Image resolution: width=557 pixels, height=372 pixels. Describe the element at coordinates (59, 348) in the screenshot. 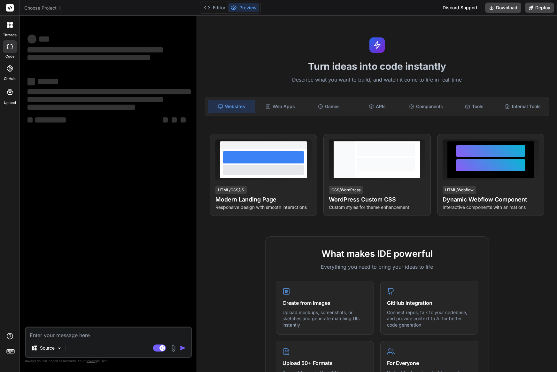

I see `img: Pick Models` at that location.